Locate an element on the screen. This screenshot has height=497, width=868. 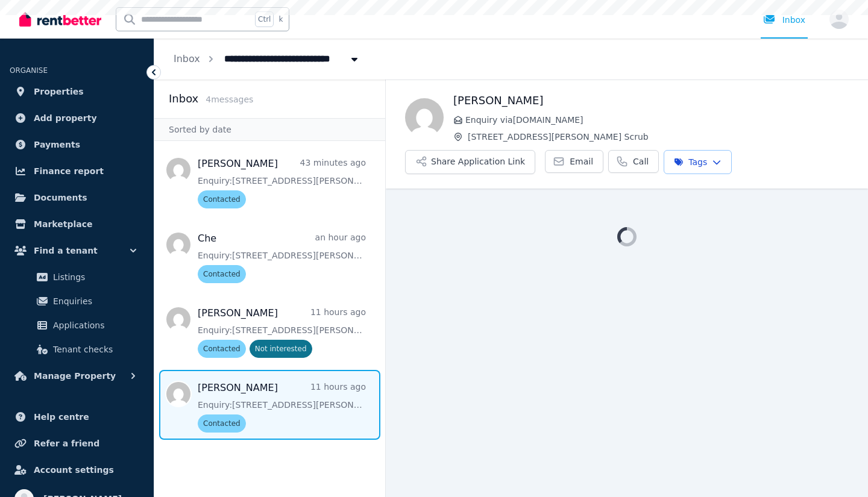
span: k is located at coordinates (281, 19).